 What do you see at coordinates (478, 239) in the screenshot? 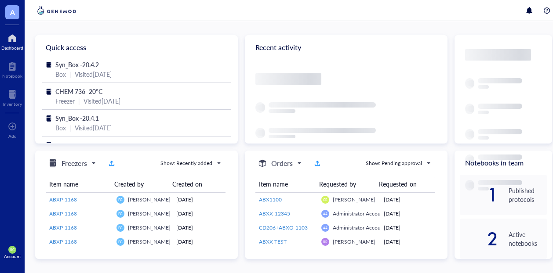
I see `div: 2` at bounding box center [478, 239].